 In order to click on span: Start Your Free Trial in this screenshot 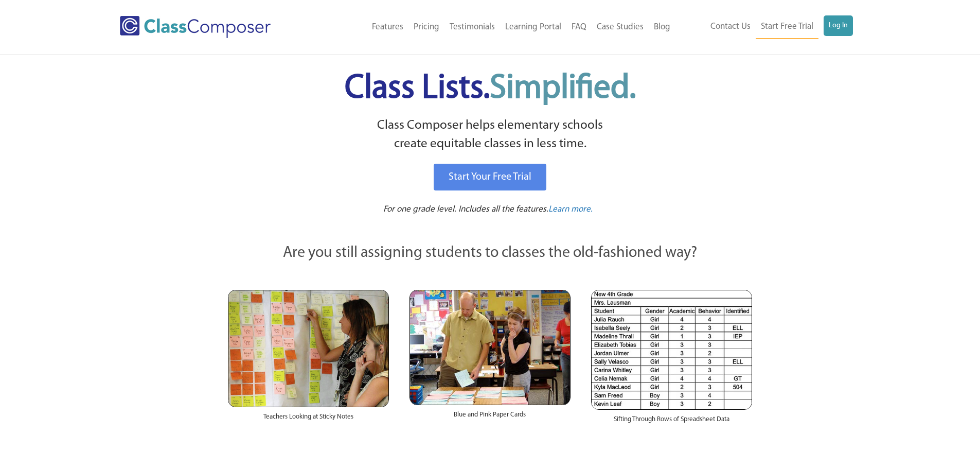, I will do `click(490, 177)`.